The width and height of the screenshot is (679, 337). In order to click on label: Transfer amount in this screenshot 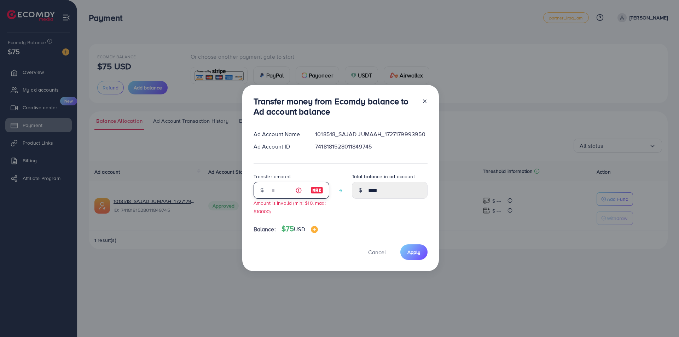, I will do `click(272, 176)`.